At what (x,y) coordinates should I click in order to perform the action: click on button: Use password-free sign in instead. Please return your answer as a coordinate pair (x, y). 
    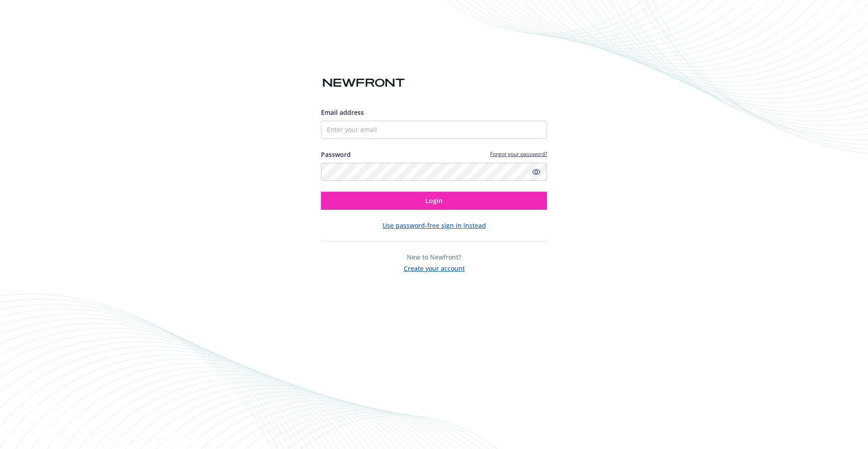
    Looking at the image, I should click on (434, 225).